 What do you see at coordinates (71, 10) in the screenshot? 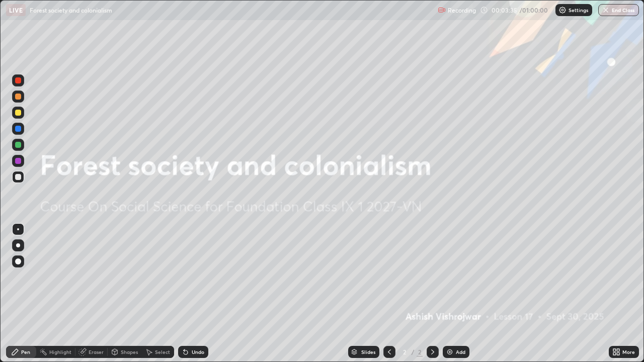
I see `p: Forest society and colonialism` at bounding box center [71, 10].